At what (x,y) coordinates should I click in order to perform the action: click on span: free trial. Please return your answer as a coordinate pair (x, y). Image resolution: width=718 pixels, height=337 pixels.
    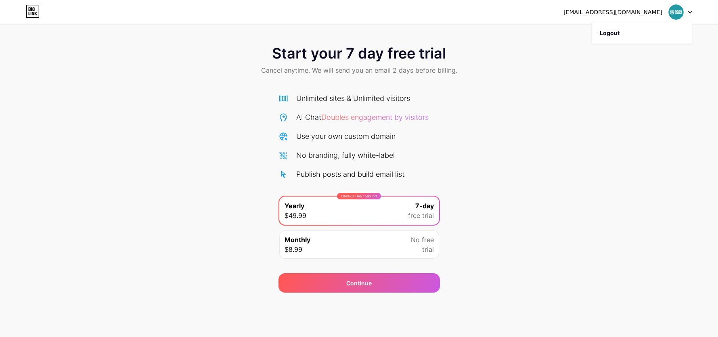
    Looking at the image, I should click on (421, 215).